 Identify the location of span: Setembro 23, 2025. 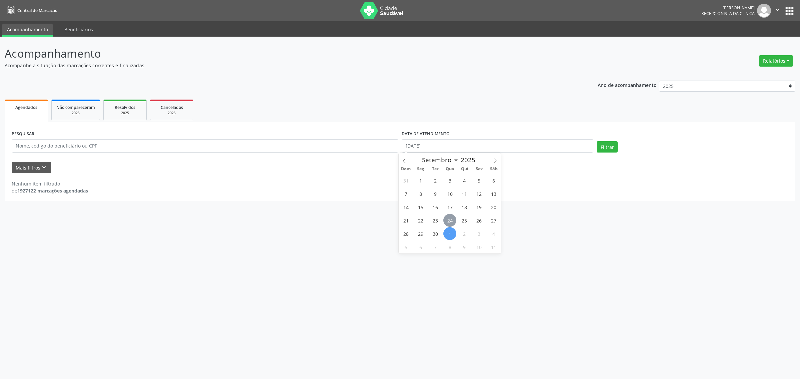
(435, 220).